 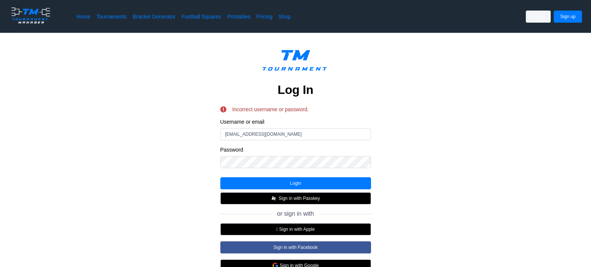 What do you see at coordinates (296, 122) in the screenshot?
I see `label: Username or email` at bounding box center [296, 122].